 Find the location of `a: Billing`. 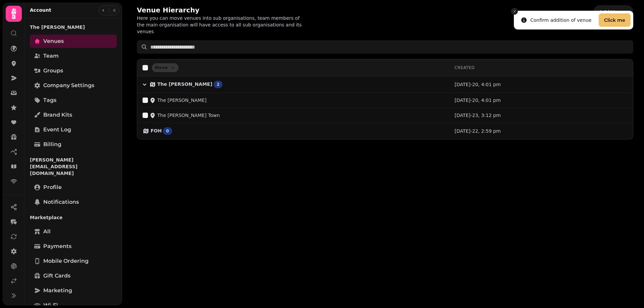

a: Billing is located at coordinates (73, 144).